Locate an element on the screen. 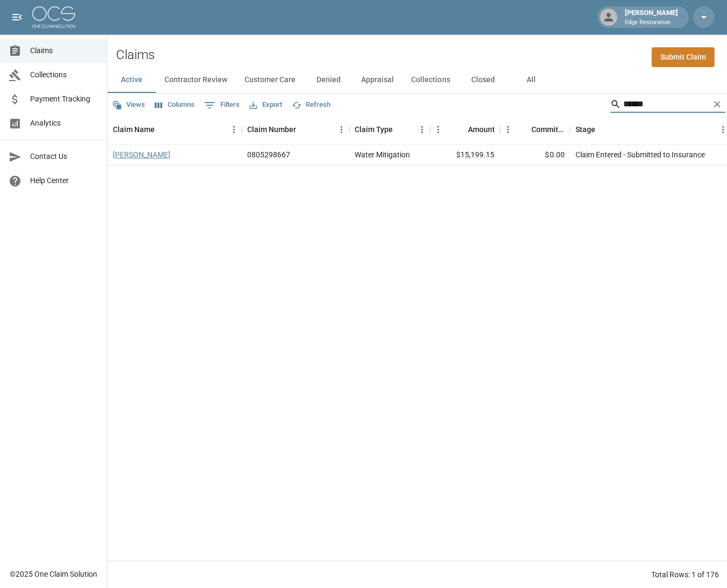 The image size is (727, 588). button: Closed is located at coordinates (483, 80).